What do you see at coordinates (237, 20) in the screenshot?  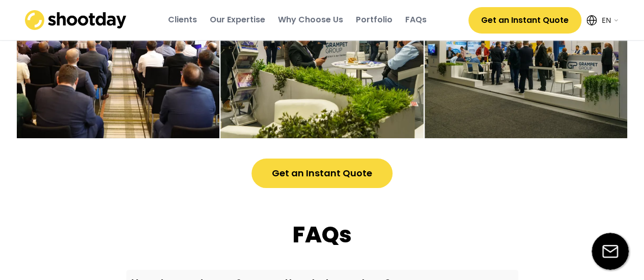 I see `div: Our Expertise` at bounding box center [237, 20].